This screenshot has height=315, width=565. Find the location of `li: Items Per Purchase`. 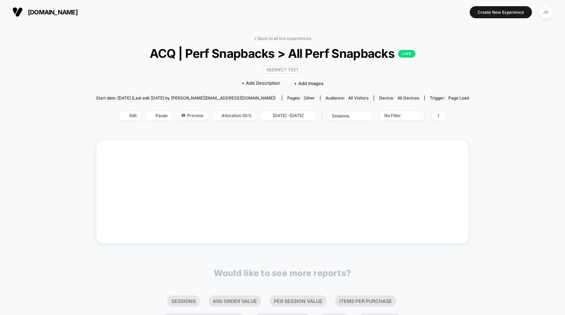

li: Items Per Purchase is located at coordinates (365, 301).